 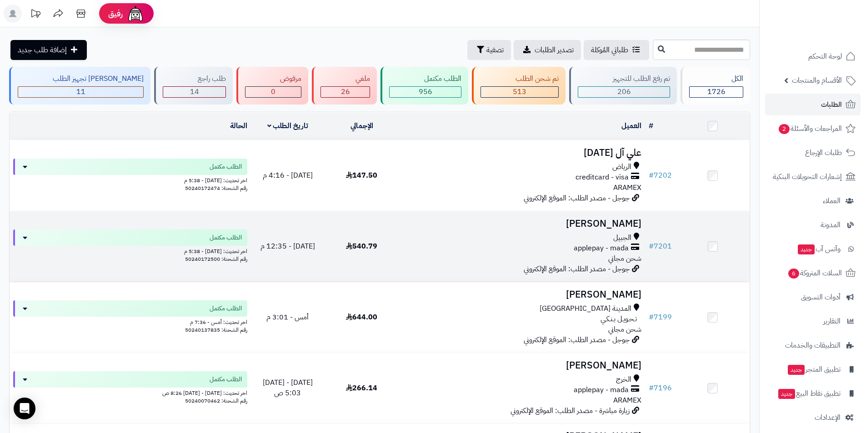 What do you see at coordinates (616, 50) in the screenshot?
I see `a: طلباتي المُوكلة` at bounding box center [616, 50].